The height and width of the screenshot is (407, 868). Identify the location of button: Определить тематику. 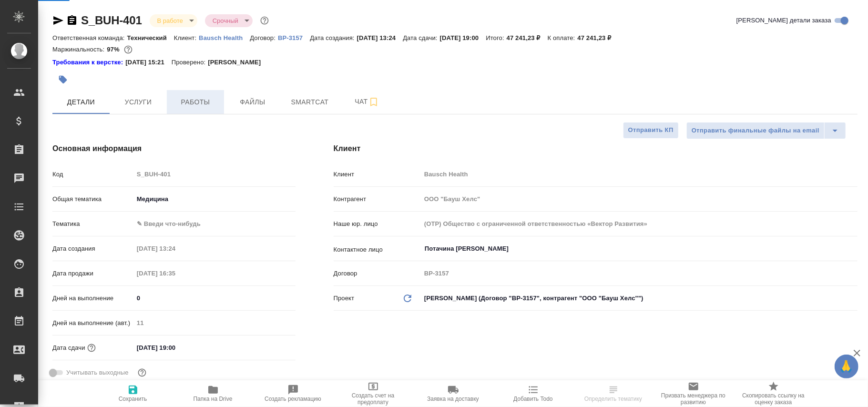
(613, 394).